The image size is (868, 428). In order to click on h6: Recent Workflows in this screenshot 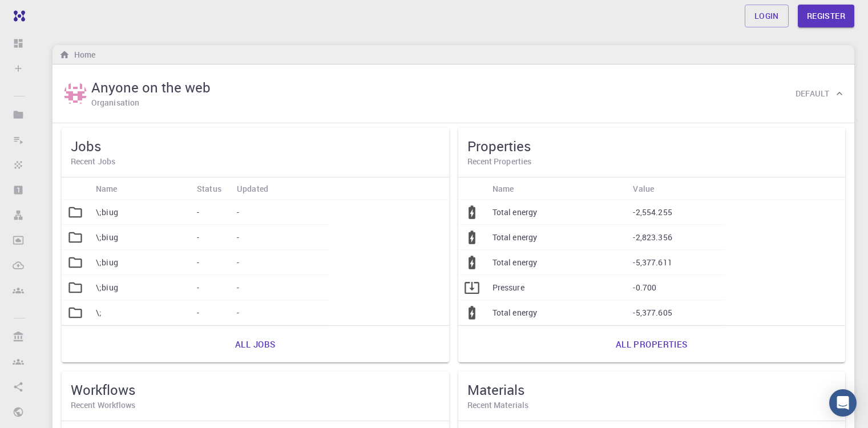, I will do `click(255, 405)`.